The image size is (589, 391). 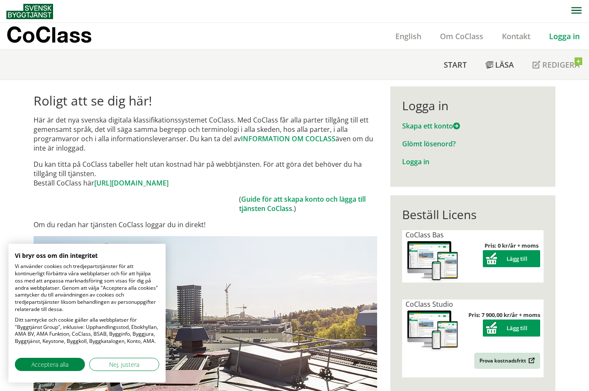 What do you see at coordinates (430, 304) in the screenshot?
I see `span: CoClass Studio` at bounding box center [430, 304].